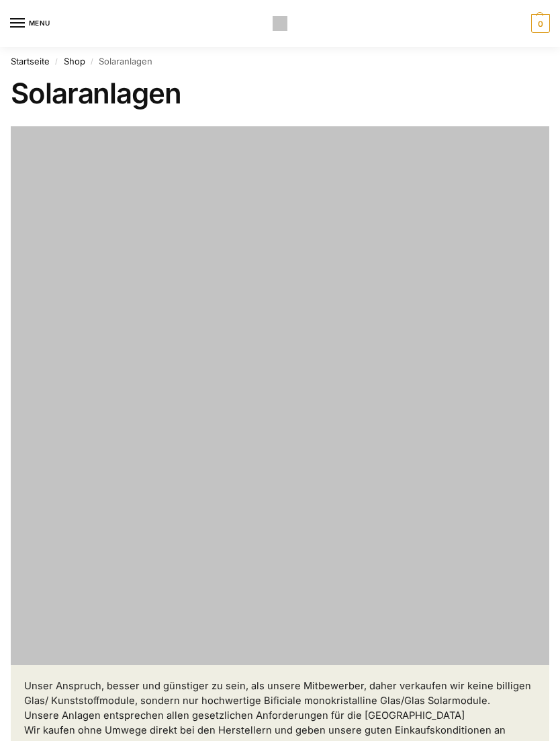  Describe the element at coordinates (539, 24) in the screenshot. I see `a: 0` at that location.